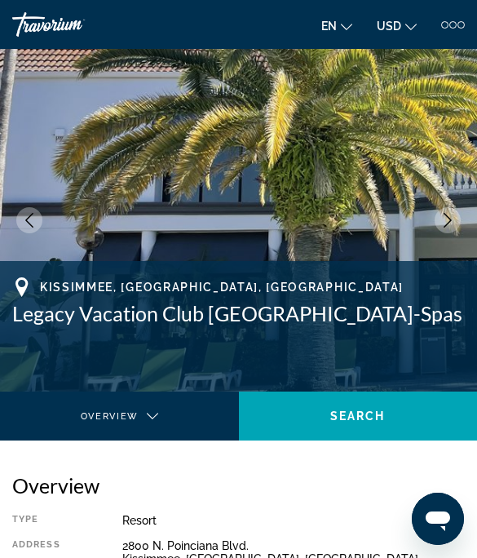  Describe the element at coordinates (47, 521) in the screenshot. I see `div: Type` at that location.